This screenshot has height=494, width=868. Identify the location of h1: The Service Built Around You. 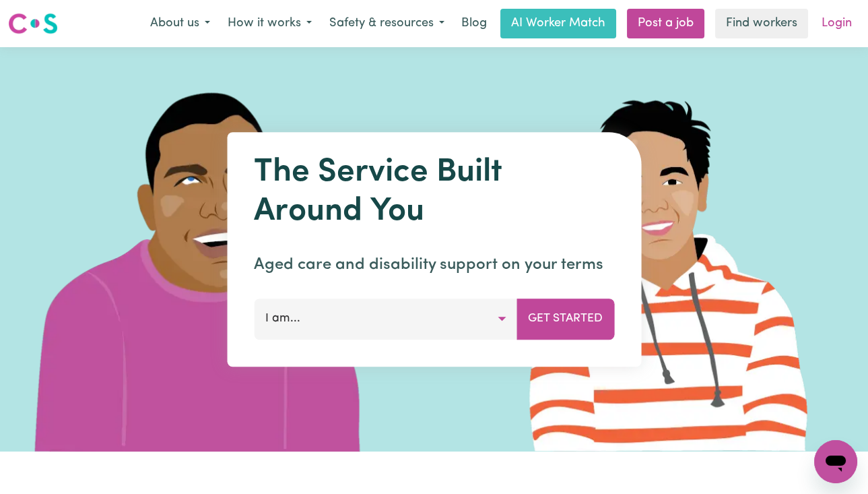
(434, 192).